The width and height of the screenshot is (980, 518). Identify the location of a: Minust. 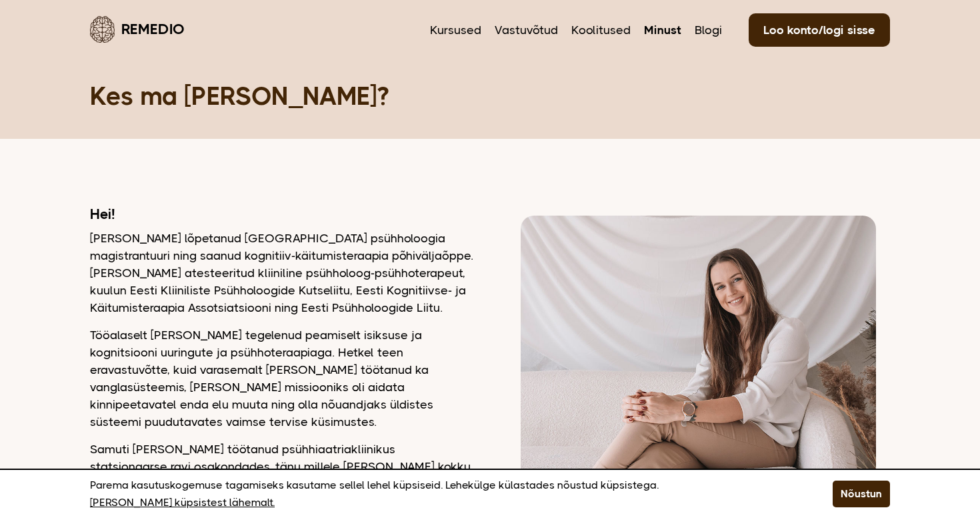
(663, 30).